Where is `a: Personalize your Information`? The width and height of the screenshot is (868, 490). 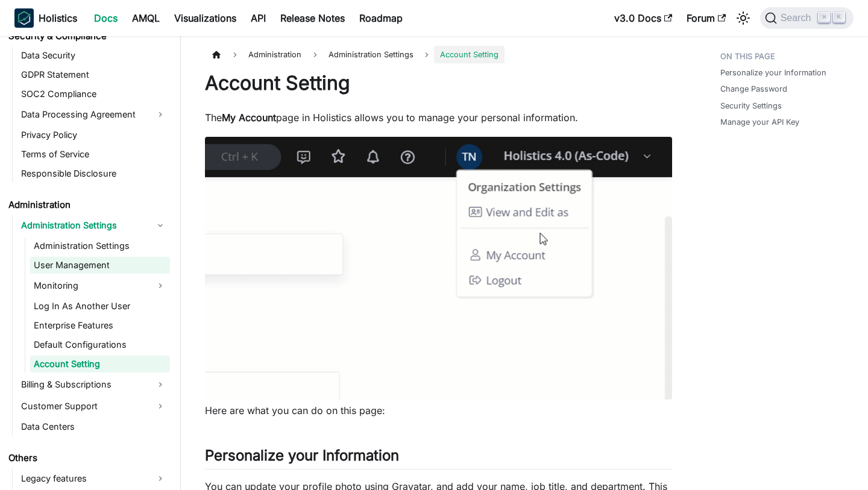 a: Personalize your Information is located at coordinates (774, 73).